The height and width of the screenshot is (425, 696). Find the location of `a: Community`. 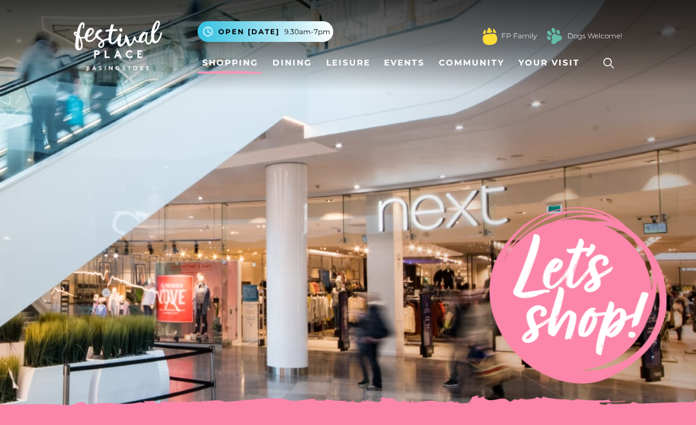

a: Community is located at coordinates (472, 63).